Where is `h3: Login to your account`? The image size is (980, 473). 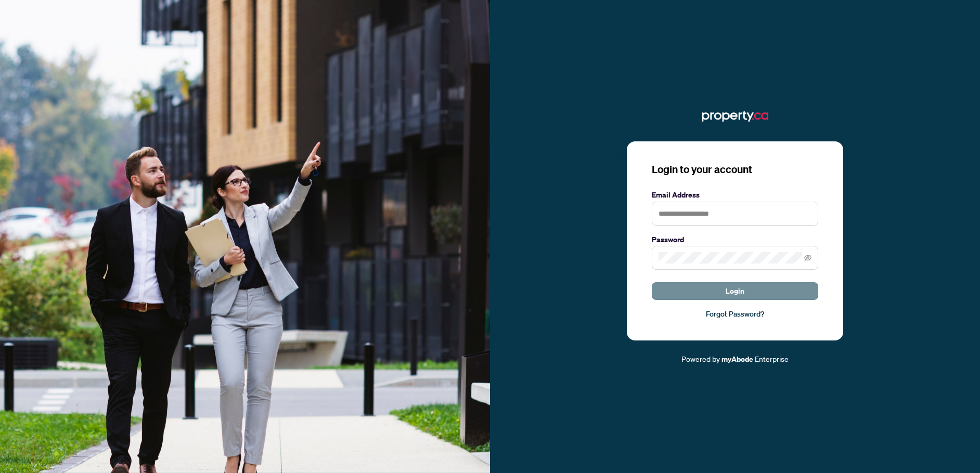
h3: Login to your account is located at coordinates (735, 169).